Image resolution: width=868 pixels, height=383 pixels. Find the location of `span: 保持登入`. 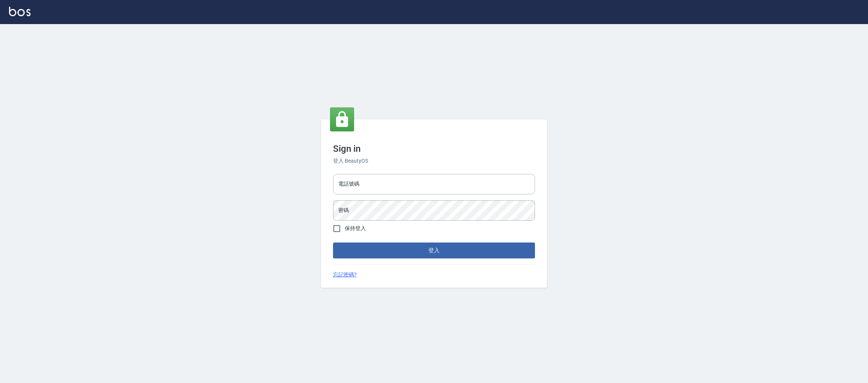

span: 保持登入 is located at coordinates (355, 228).